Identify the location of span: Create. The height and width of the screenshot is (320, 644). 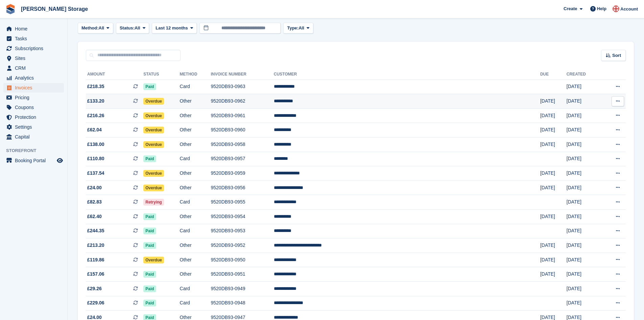
(571, 9).